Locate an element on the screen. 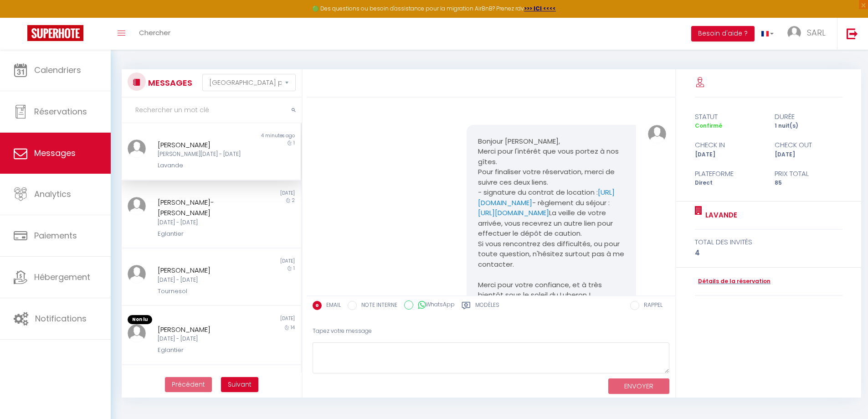 The width and height of the screenshot is (868, 419). div: 85 is located at coordinates (808, 183).